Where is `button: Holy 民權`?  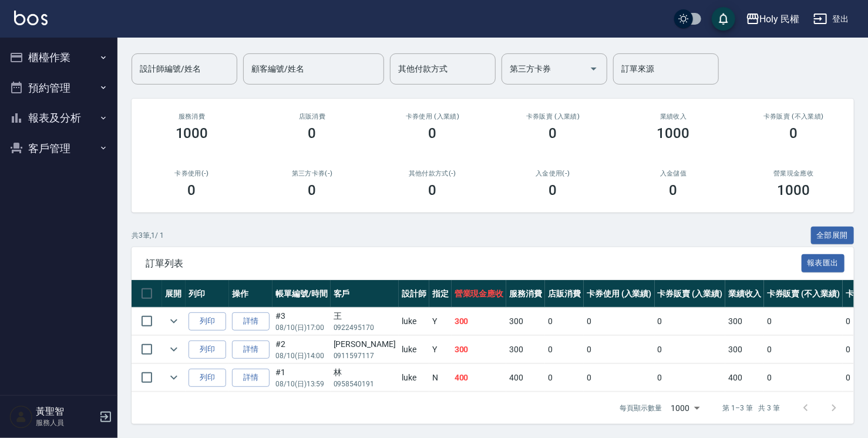
button: Holy 民權 is located at coordinates (773, 19).